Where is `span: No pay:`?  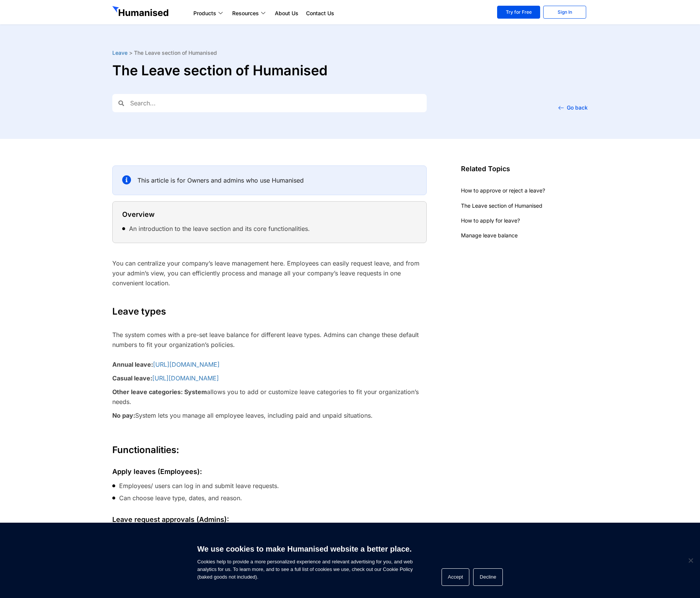
span: No pay: is located at coordinates (123, 415).